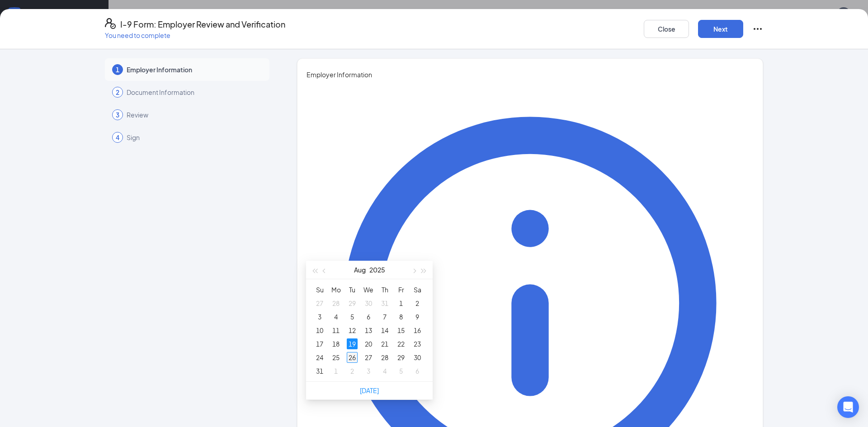 This screenshot has height=427, width=868. I want to click on td: 2025-09-03, so click(369, 371).